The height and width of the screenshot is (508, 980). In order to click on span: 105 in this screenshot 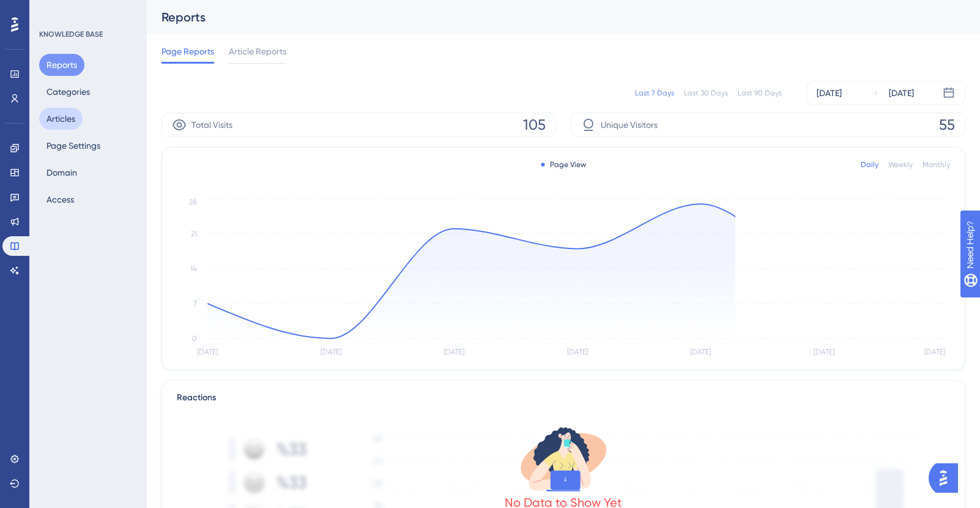, I will do `click(534, 125)`.